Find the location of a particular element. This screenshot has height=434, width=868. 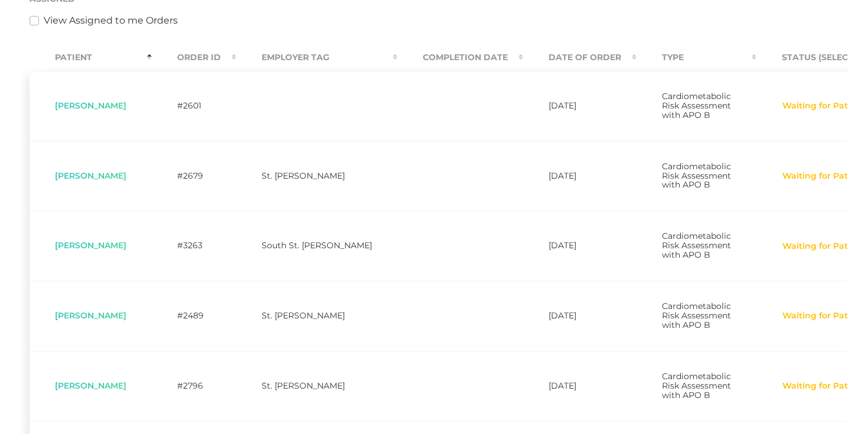

label: View Assigned to me Orders is located at coordinates (110, 20).